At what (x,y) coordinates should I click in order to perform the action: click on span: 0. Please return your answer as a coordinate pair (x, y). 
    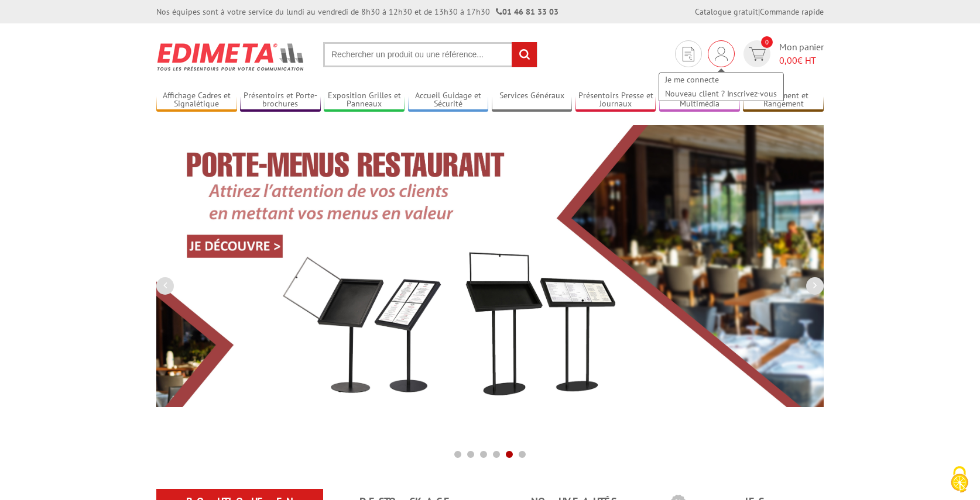
    Looking at the image, I should click on (767, 42).